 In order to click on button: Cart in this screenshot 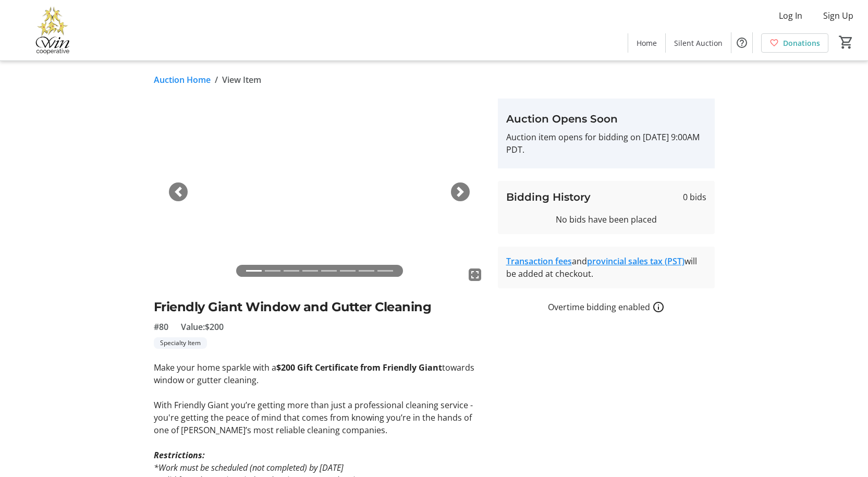, I will do `click(846, 42)`.